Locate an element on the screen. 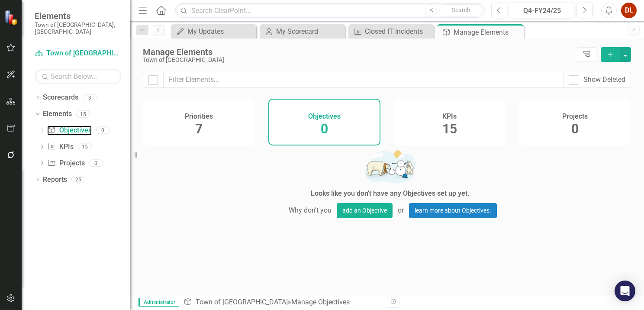  a: Projects is located at coordinates (66, 164).